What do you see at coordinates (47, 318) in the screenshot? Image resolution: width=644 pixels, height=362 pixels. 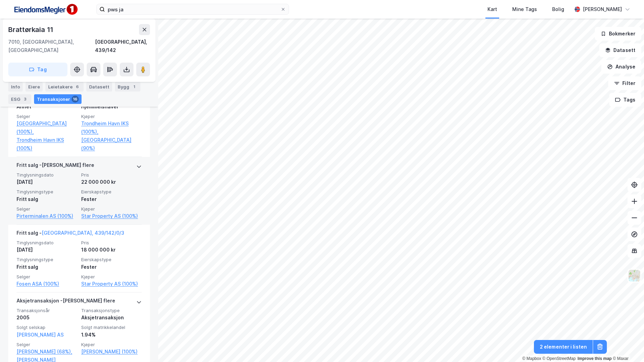 I see `div: 2005` at bounding box center [47, 318].